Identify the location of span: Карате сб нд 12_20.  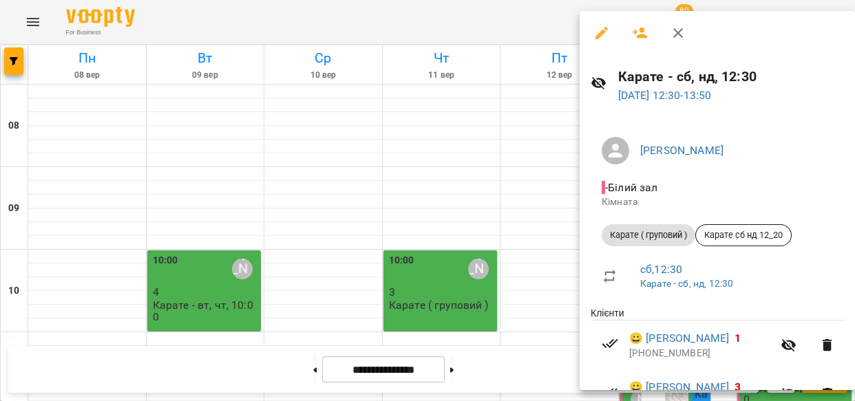
(744, 235).